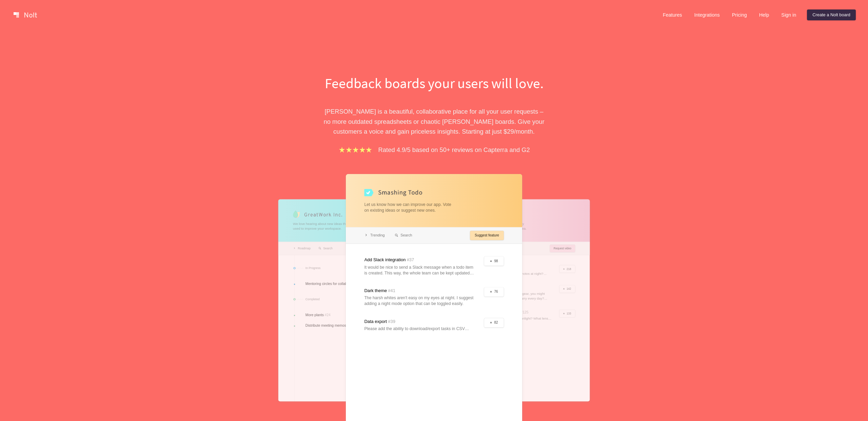 The height and width of the screenshot is (421, 868). Describe the element at coordinates (454, 150) in the screenshot. I see `p: Rated 4.9/5 based on 50+ reviews on Capterra and G2` at that location.